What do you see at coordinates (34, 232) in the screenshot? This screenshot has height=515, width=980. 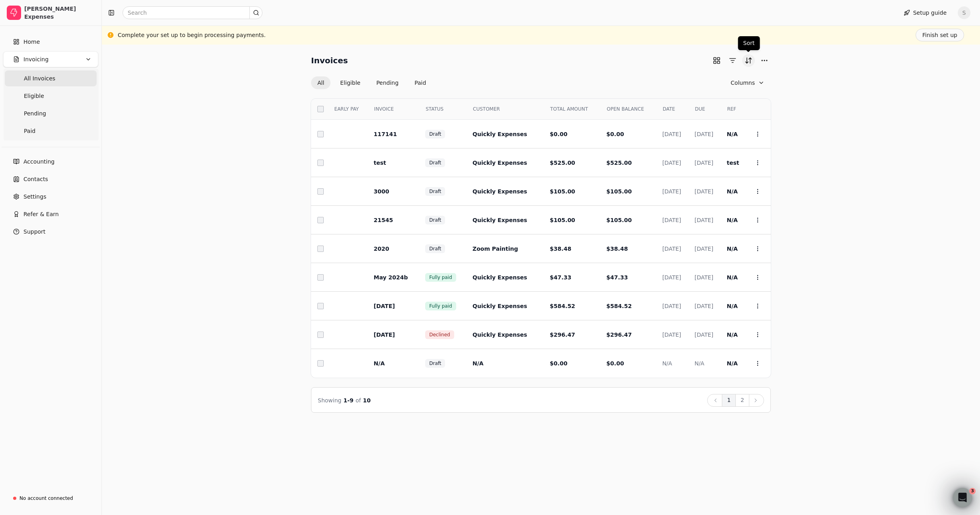 I see `span: Support` at bounding box center [34, 232].